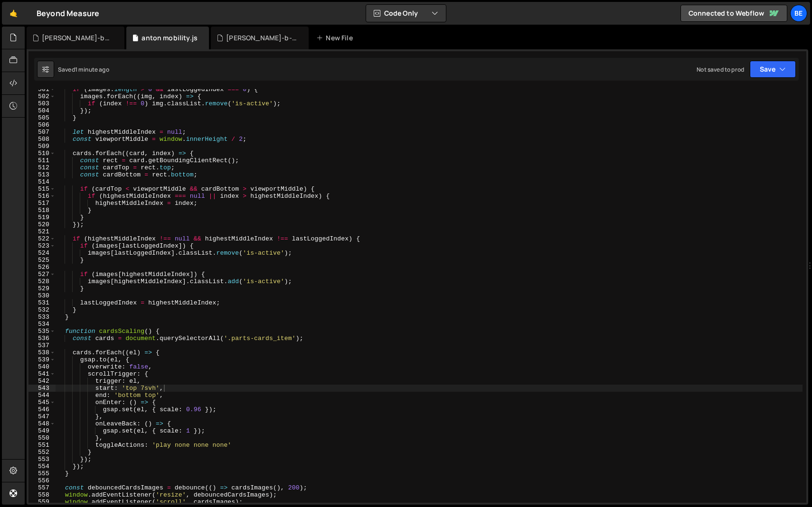 Image resolution: width=812 pixels, height=507 pixels. What do you see at coordinates (42, 132) in the screenshot?
I see `div: 507` at bounding box center [42, 132].